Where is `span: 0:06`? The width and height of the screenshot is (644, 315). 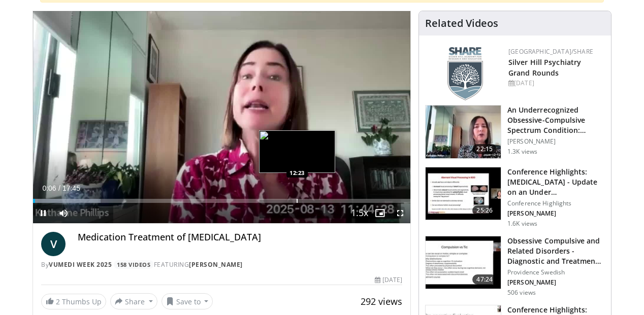 span: 0:06 is located at coordinates (49, 188).